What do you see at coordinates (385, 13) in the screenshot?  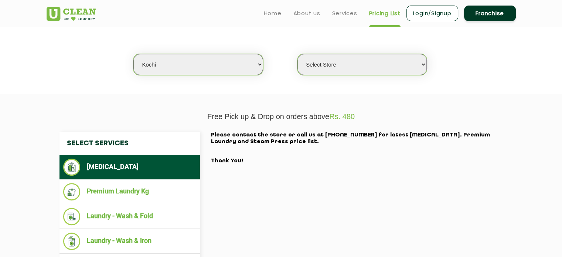 I see `a: Pricing List` at bounding box center [385, 13].